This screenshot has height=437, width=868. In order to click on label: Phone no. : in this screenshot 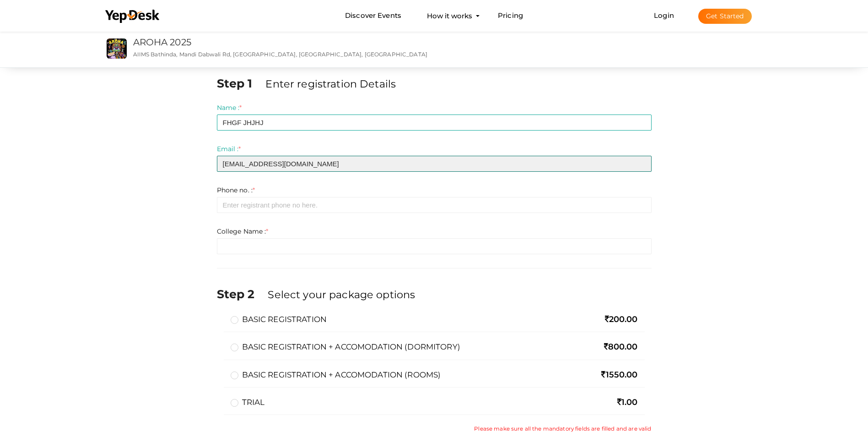, I will do `click(236, 190)`.